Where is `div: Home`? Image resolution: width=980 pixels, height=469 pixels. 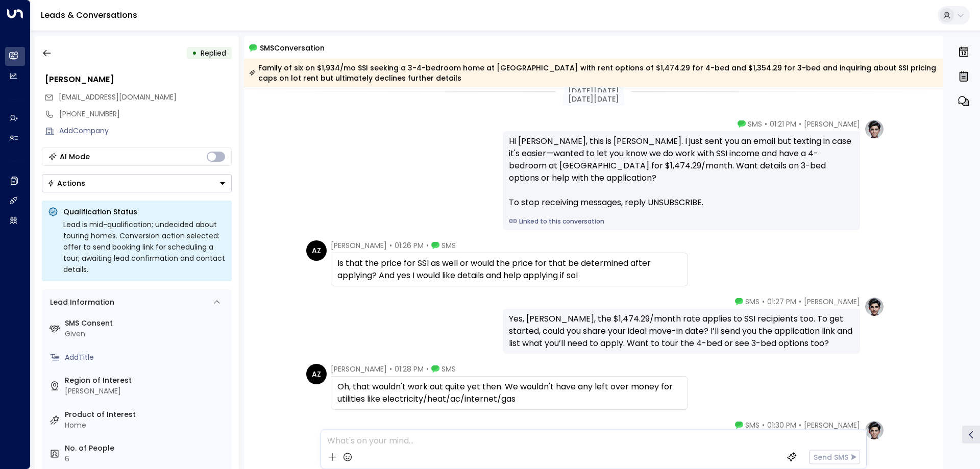
div: Home is located at coordinates (146, 425).